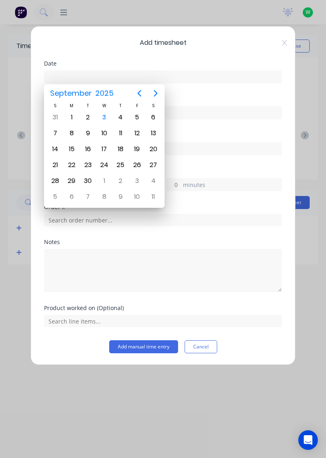 This screenshot has height=458, width=326. Describe the element at coordinates (55, 197) in the screenshot. I see `div: Sunday, October 5, 2025` at that location.